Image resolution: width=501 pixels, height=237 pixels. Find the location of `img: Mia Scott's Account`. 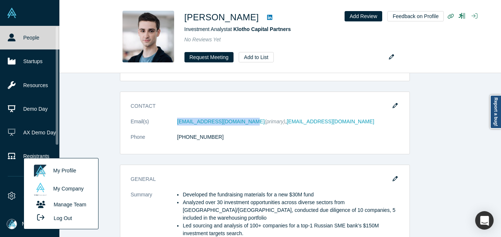

img: Mia Scott's Account is located at coordinates (12, 224).